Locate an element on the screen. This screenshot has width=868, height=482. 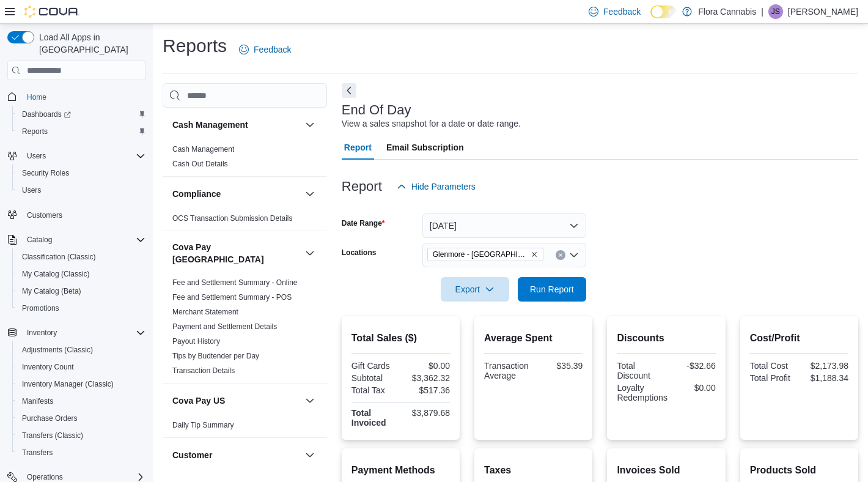
div: Loyalty Redemptions is located at coordinates (641, 392).